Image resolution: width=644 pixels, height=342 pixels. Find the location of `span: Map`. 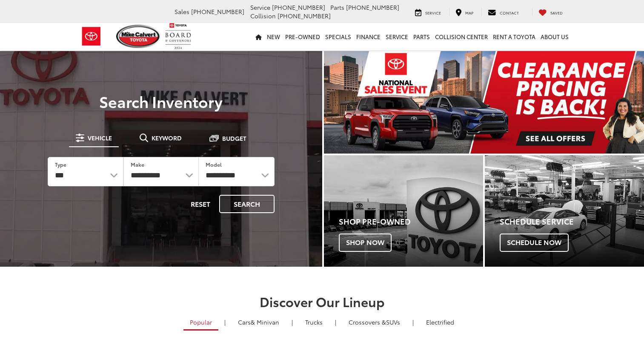

span: Map is located at coordinates (469, 12).